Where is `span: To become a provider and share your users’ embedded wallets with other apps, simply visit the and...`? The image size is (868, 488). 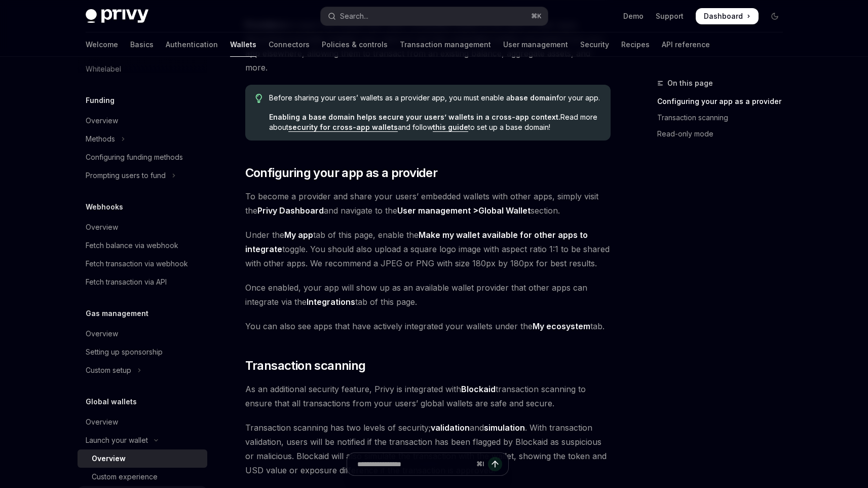 span: To become a provider and share your users’ embedded wallets with other apps, simply visit the and... is located at coordinates (427, 203).